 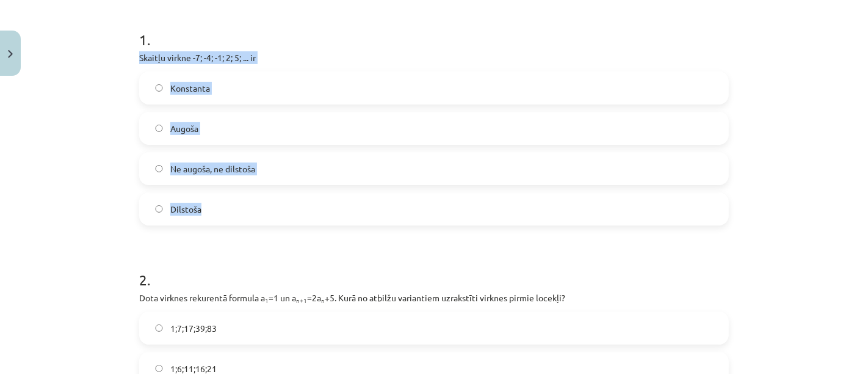 I want to click on span: Augoša, so click(x=184, y=129).